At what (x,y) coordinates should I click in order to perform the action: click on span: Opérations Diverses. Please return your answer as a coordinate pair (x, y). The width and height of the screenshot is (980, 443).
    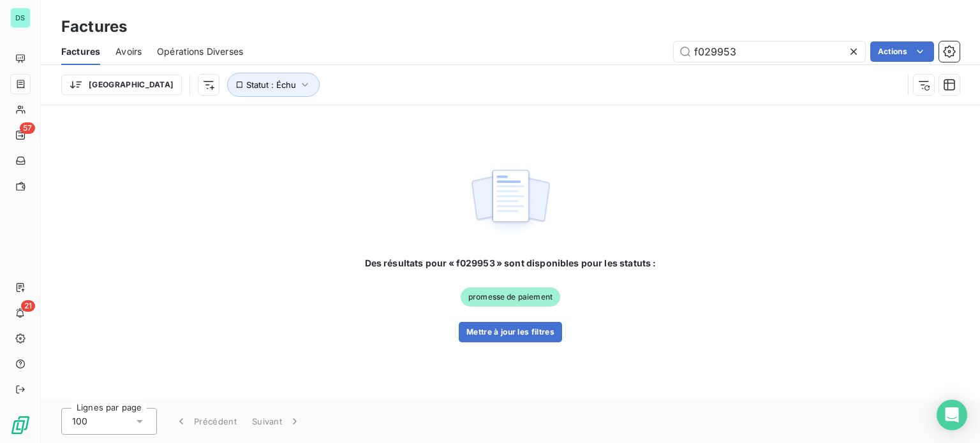
    Looking at the image, I should click on (200, 52).